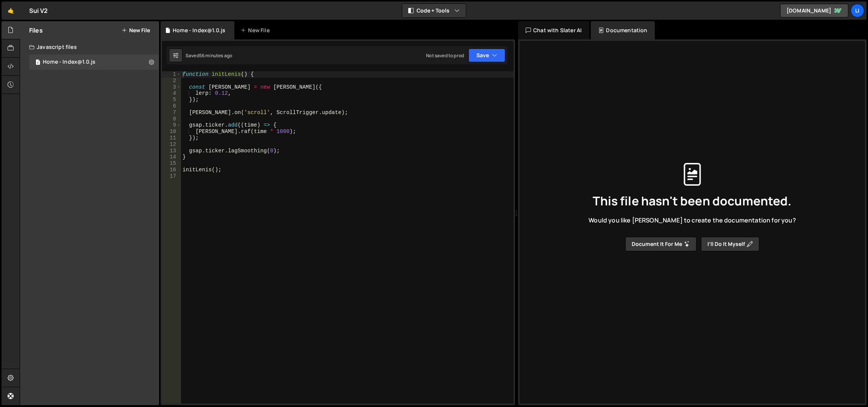 The height and width of the screenshot is (407, 868). Describe the element at coordinates (171, 74) in the screenshot. I see `div: 1` at that location.